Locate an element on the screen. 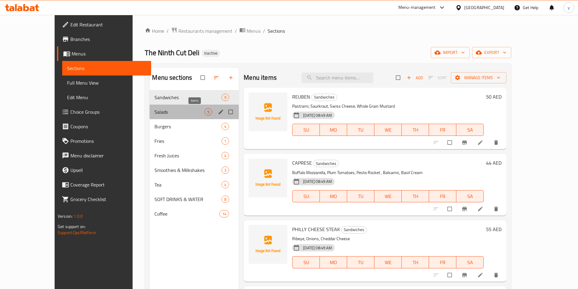 The width and height of the screenshot is (578, 289). a: Edit menu item is located at coordinates (481, 143).